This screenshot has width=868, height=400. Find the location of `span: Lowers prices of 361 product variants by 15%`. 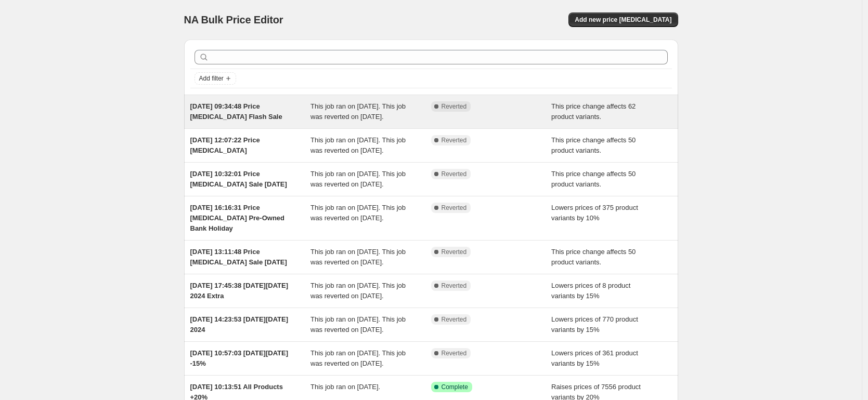

span: Lowers prices of 361 product variants by 15% is located at coordinates (594, 358).